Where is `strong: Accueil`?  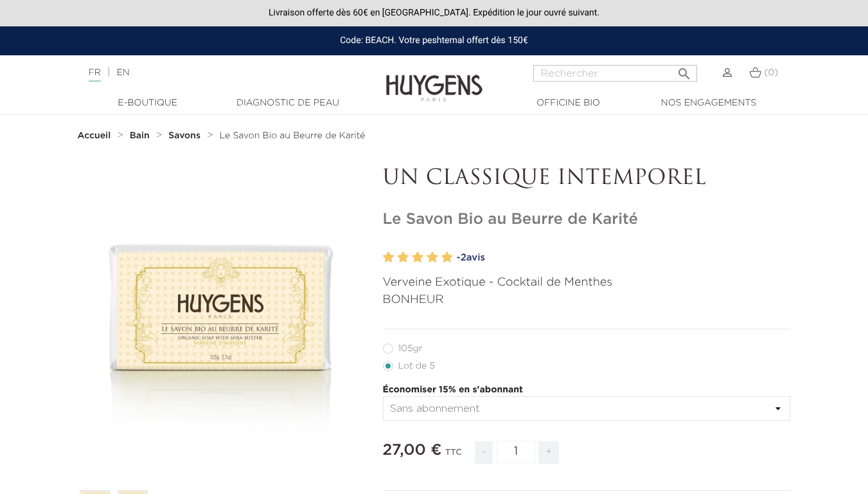 strong: Accueil is located at coordinates (94, 136).